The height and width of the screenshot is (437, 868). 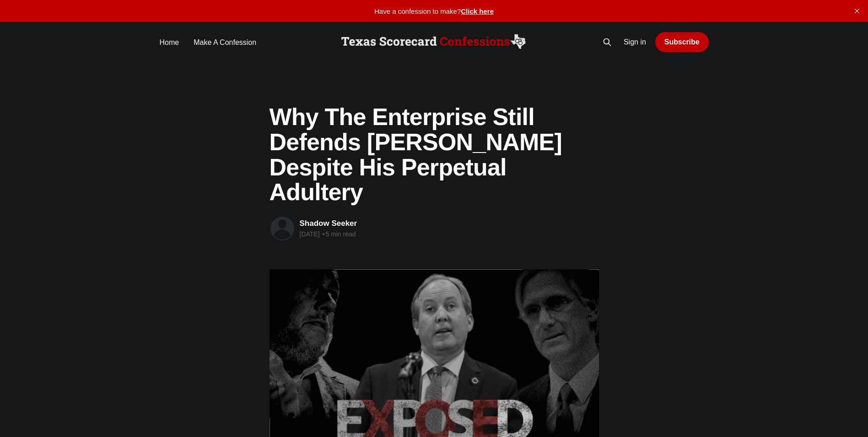 What do you see at coordinates (477, 11) in the screenshot?
I see `a: Click here` at bounding box center [477, 11].